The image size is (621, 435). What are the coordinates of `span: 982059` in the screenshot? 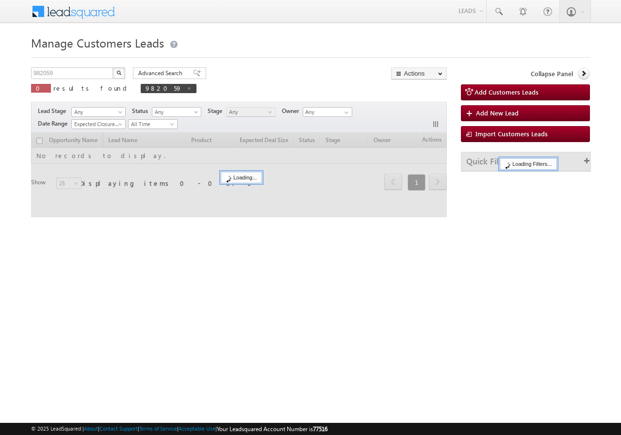 It's located at (163, 88).